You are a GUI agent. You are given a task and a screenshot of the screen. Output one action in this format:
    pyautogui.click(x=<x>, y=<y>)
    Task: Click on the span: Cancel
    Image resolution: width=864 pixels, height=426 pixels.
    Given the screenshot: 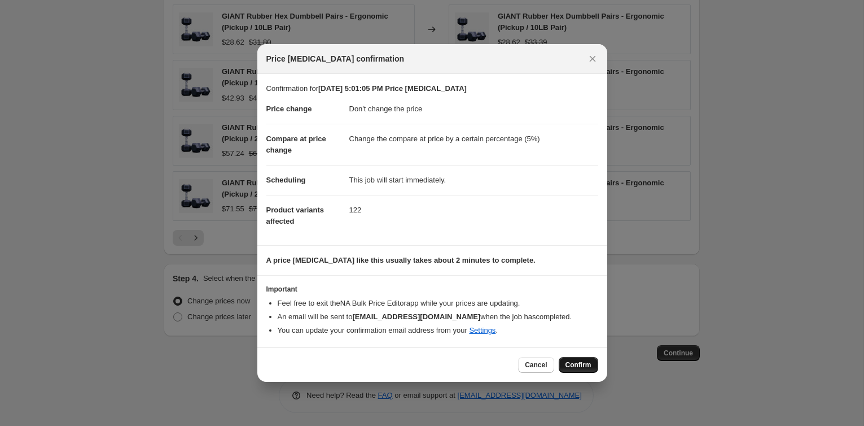 What is the action you would take?
    pyautogui.click(x=536, y=365)
    